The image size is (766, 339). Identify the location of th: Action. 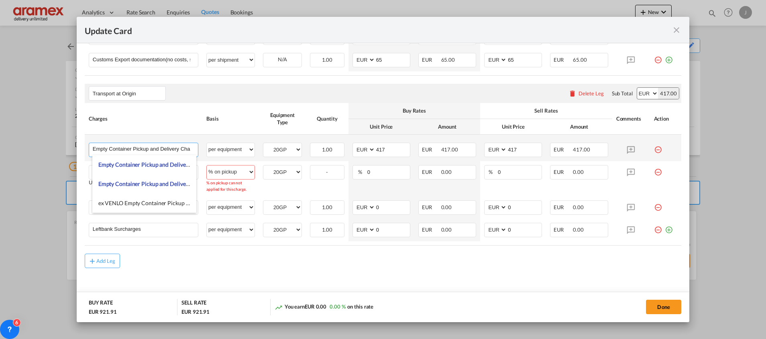
(665, 119).